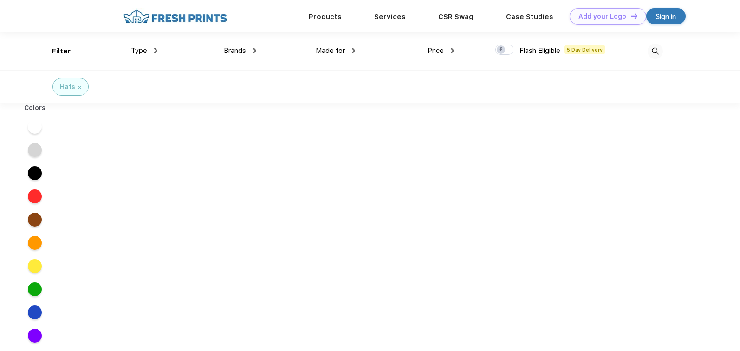 The height and width of the screenshot is (351, 740). Describe the element at coordinates (139, 51) in the screenshot. I see `span: Type` at that location.